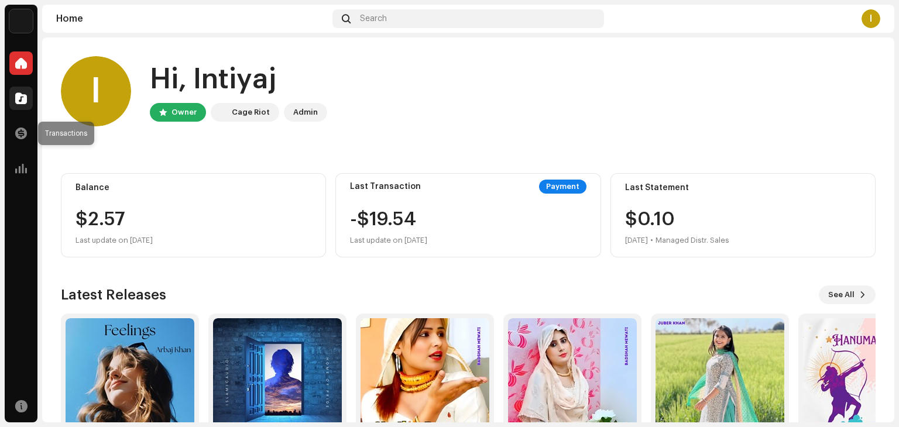  What do you see at coordinates (692, 240) in the screenshot?
I see `div: Managed Distr. Sales` at bounding box center [692, 240].